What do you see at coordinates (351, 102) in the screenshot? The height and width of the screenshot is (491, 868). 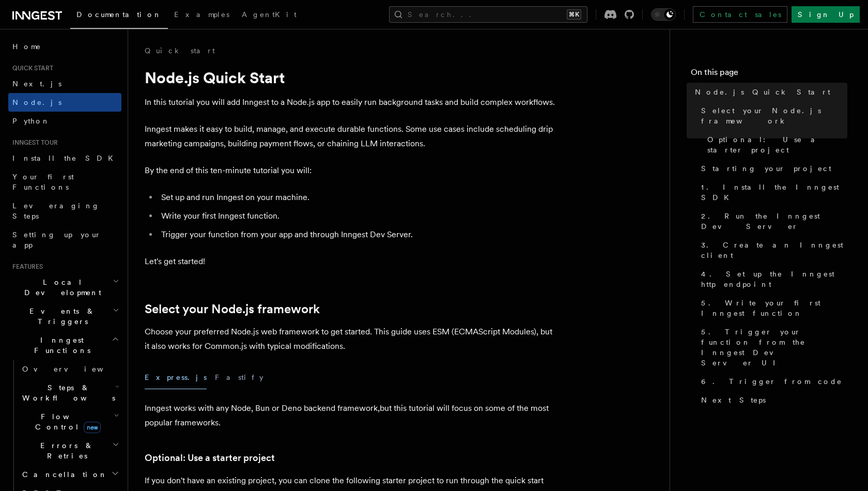 I see `p: In this tutorial you will add Inngest to a Node.js app to easily run background tasks and build c...` at bounding box center [351, 102].